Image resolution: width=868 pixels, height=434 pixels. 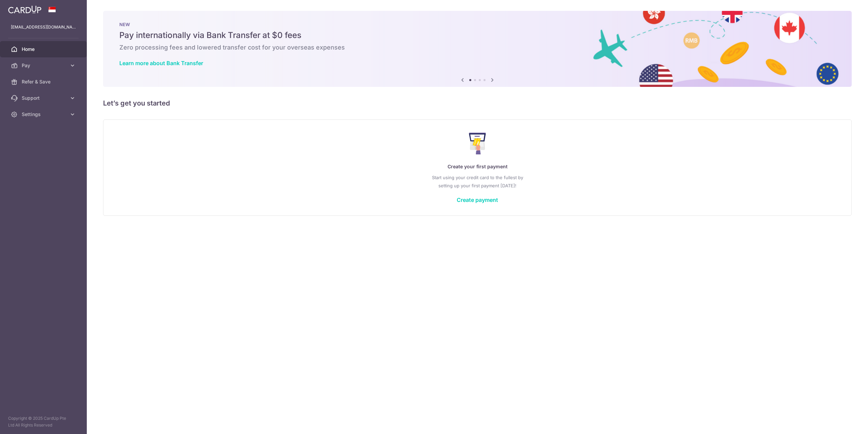 I want to click on img: Bank transfer banner, so click(x=478, y=49).